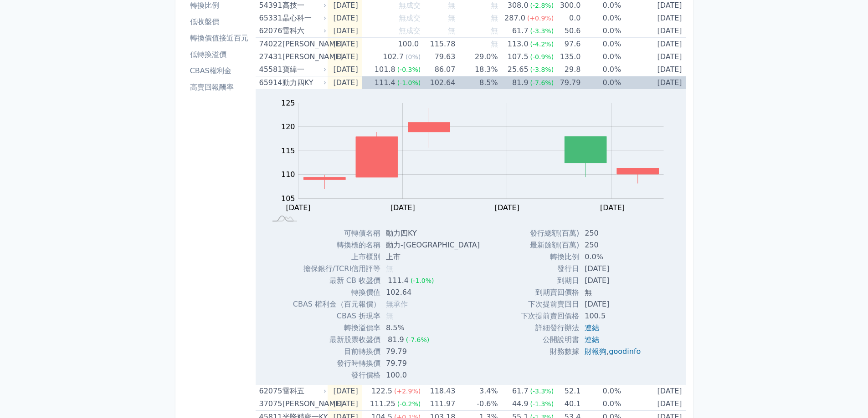  Describe the element at coordinates (219, 55) in the screenshot. I see `li: 低轉換溢價` at that location.